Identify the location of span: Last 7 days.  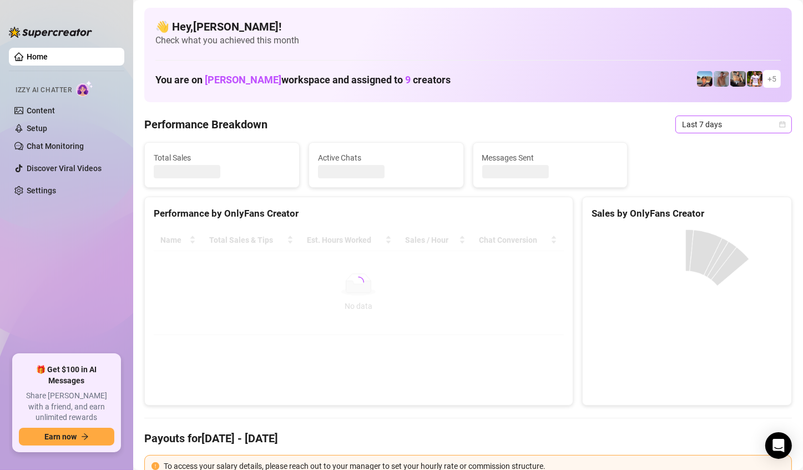
(734, 124).